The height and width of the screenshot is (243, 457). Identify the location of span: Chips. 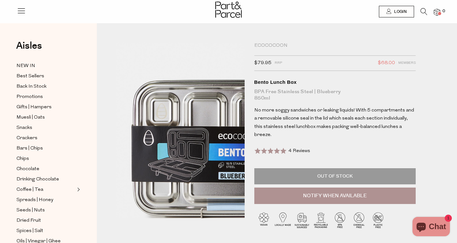
(23, 159).